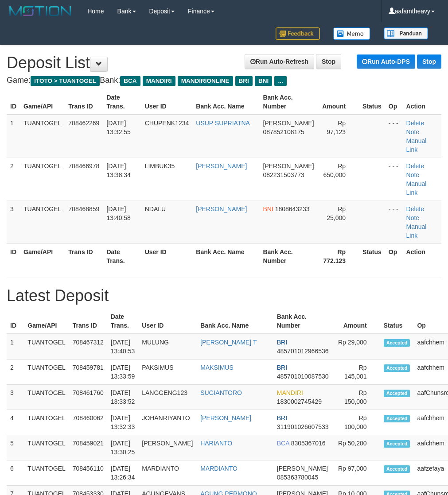 The height and width of the screenshot is (495, 448). Describe the element at coordinates (356, 473) in the screenshot. I see `td: Rp 97,000` at that location.